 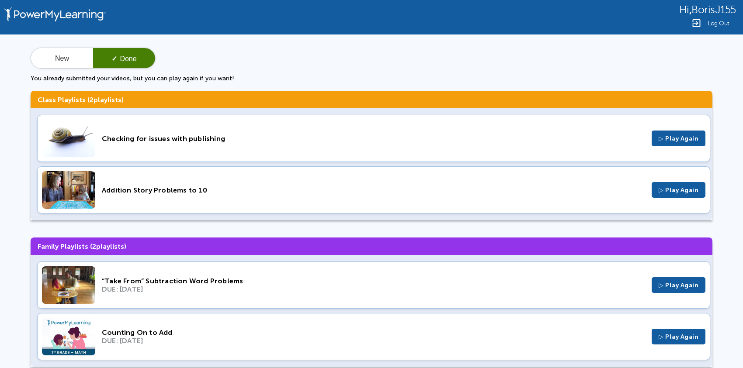 I want to click on img: Logout Icon, so click(x=696, y=23).